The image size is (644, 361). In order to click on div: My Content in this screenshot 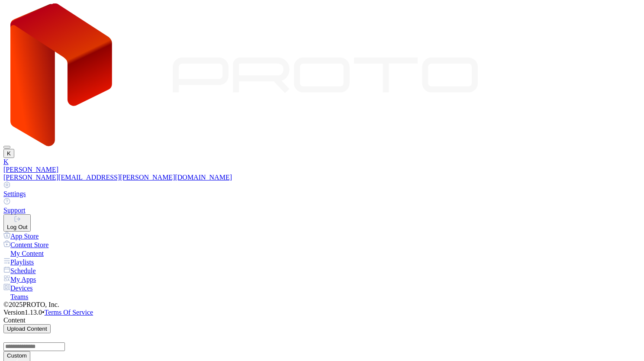, I will do `click(322, 253)`.